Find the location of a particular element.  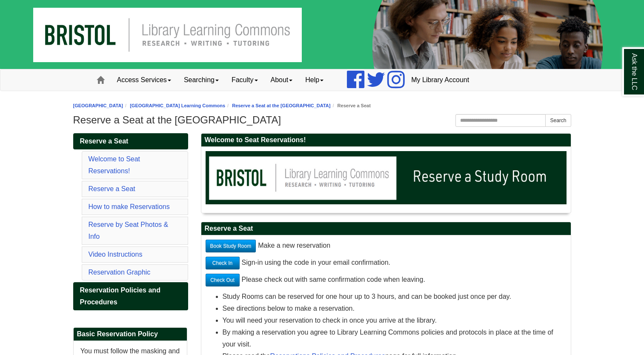

a: Searching is located at coordinates (201, 80).